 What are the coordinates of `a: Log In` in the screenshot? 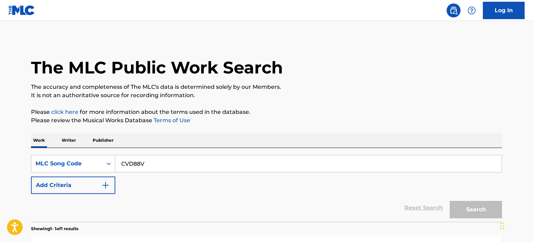 It's located at (503, 10).